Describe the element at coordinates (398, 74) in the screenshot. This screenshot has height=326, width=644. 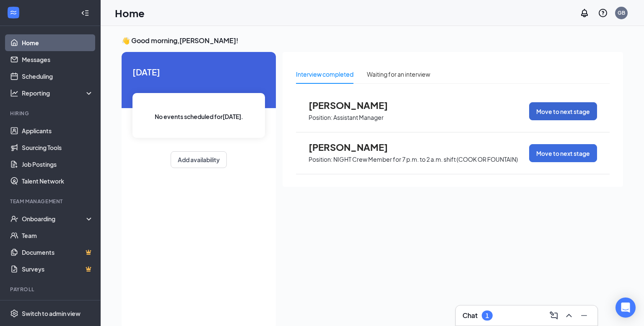
I see `div: Waiting for an interview` at that location.